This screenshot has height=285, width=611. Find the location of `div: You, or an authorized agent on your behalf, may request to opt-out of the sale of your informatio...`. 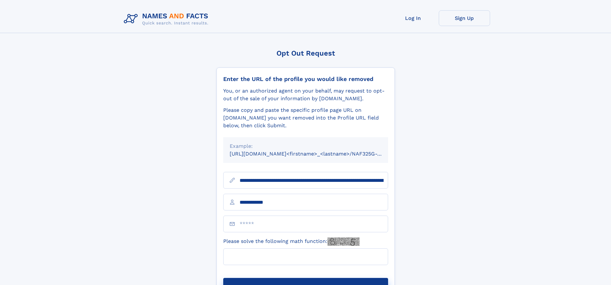

div: You, or an authorized agent on your behalf, may request to opt-out of the sale of your informatio... is located at coordinates (306, 95).